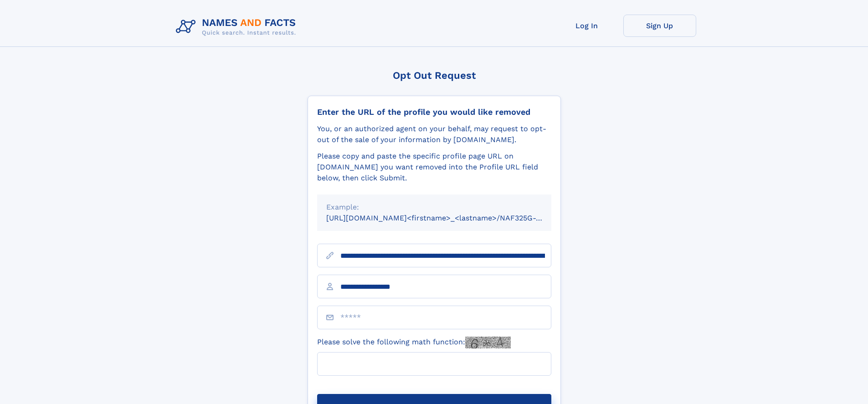  Describe the element at coordinates (434, 207) in the screenshot. I see `div: Example:` at that location.